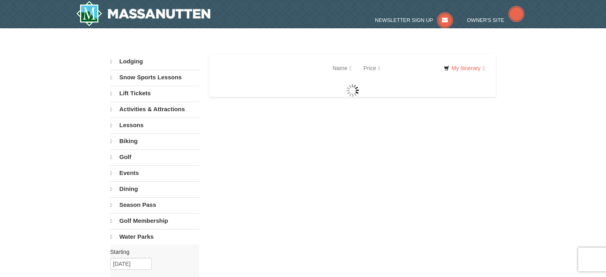  I want to click on img: Massanutten Resort Logo, so click(143, 14).